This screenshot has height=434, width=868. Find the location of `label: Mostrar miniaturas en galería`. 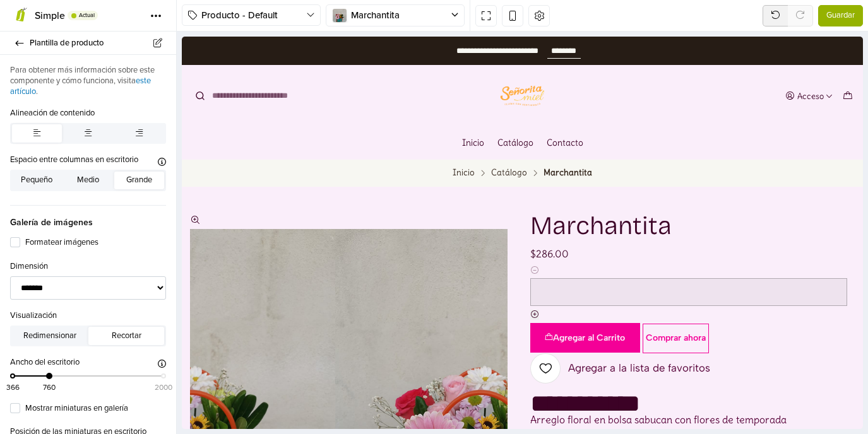

label: Mostrar miniaturas en galería is located at coordinates (96, 409).